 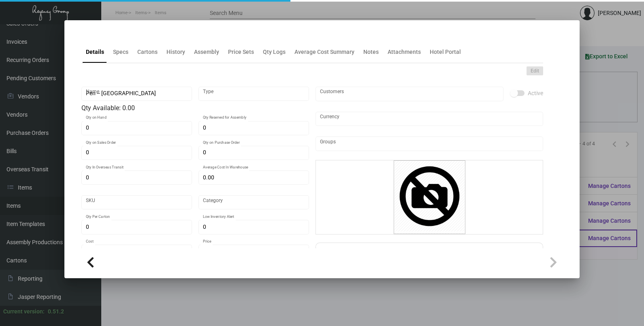 What do you see at coordinates (241, 52) in the screenshot?
I see `div: Price Sets` at bounding box center [241, 52].